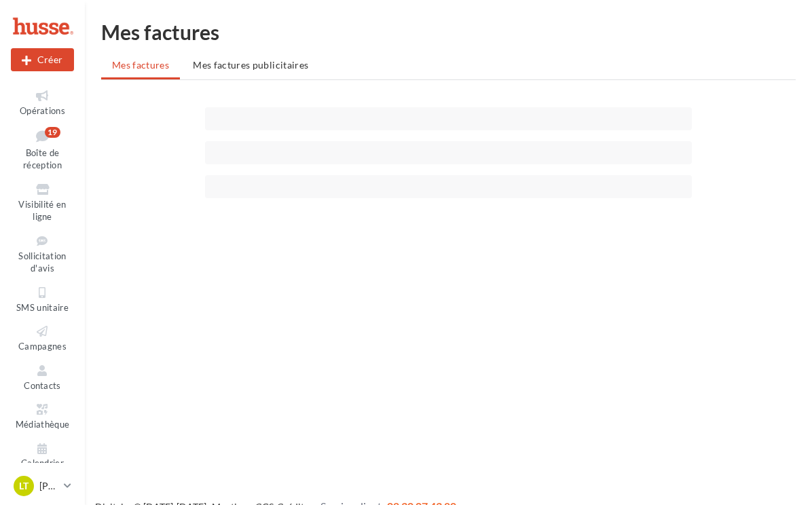 The height and width of the screenshot is (505, 812). Describe the element at coordinates (42, 159) in the screenshot. I see `span: Boîte de réception` at that location.